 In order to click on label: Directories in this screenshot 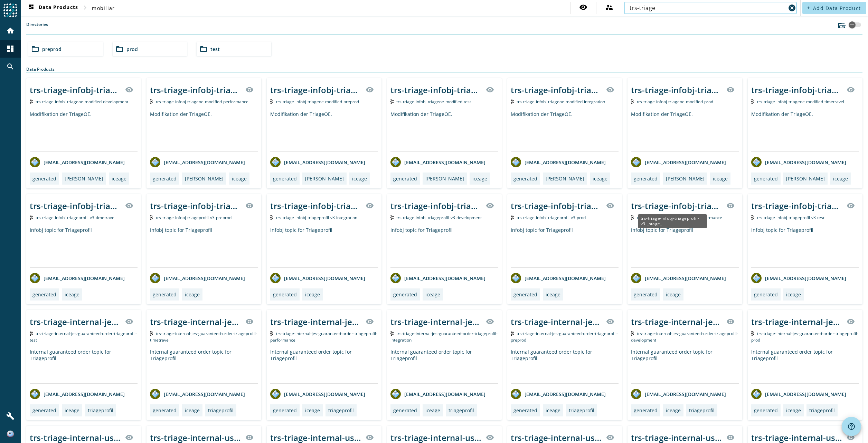, I will do `click(37, 27)`.